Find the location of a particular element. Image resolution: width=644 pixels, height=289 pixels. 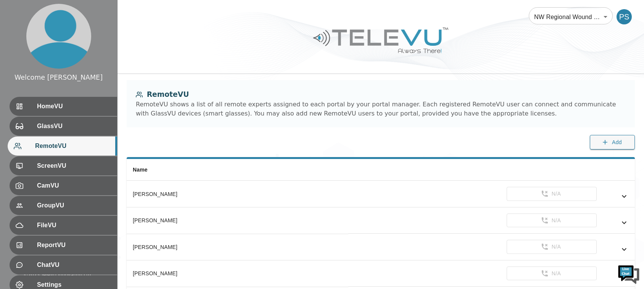

img: Logo is located at coordinates (381, 40).